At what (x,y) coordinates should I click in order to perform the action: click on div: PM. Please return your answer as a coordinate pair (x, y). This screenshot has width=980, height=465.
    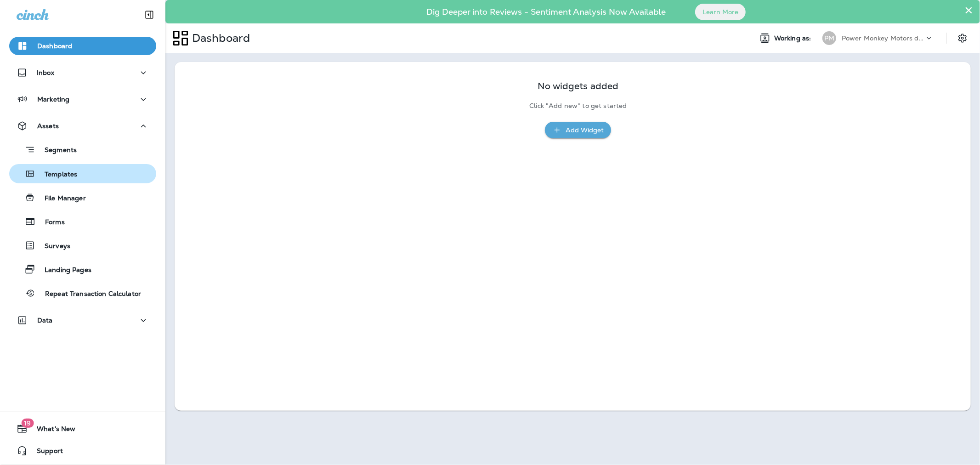
    Looking at the image, I should click on (830, 38).